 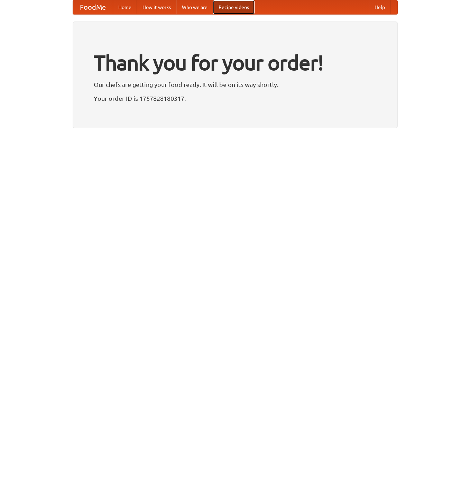 I want to click on a: Recipe videos, so click(x=234, y=7).